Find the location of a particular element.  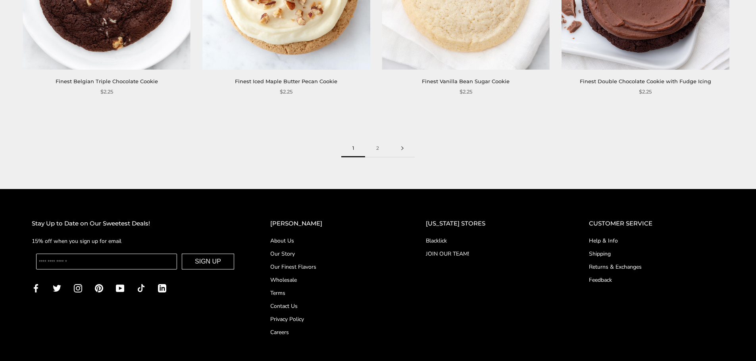

a: Our Story is located at coordinates (332, 254).